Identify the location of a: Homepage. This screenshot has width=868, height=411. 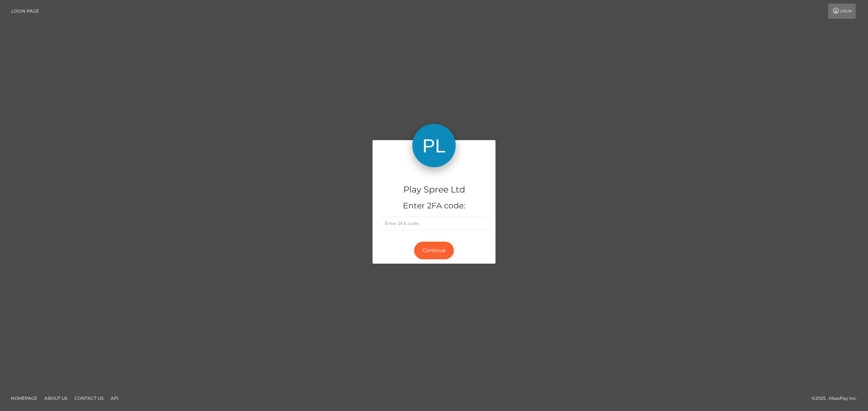
(24, 398).